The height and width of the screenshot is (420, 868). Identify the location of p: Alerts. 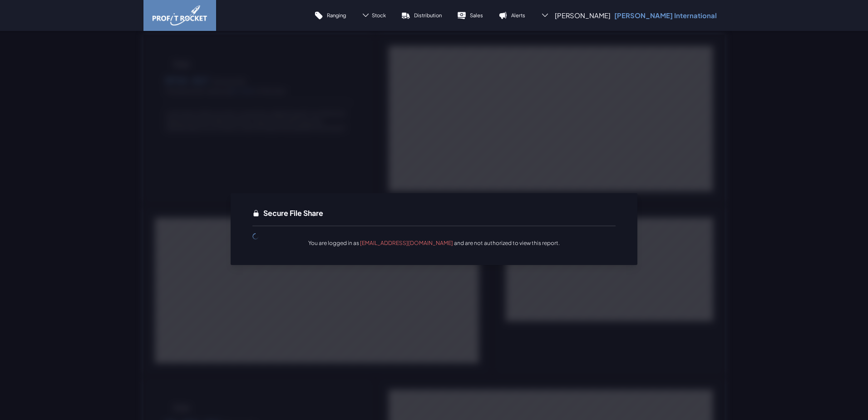
(518, 15).